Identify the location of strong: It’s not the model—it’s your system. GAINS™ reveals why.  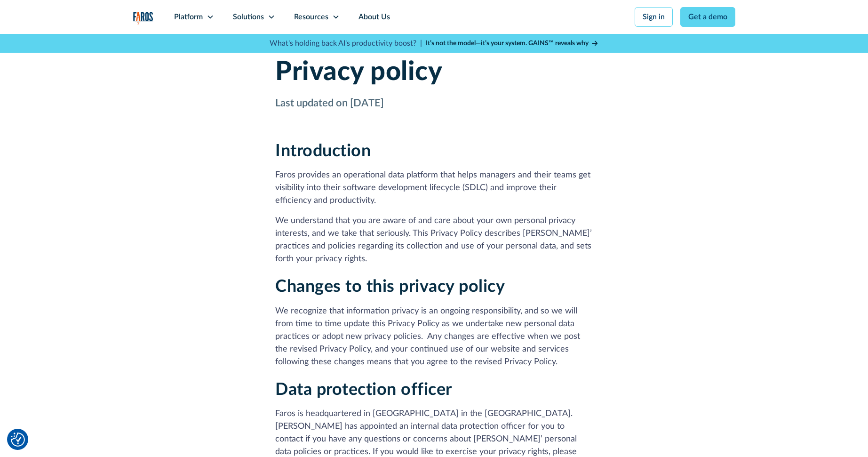
(507, 43).